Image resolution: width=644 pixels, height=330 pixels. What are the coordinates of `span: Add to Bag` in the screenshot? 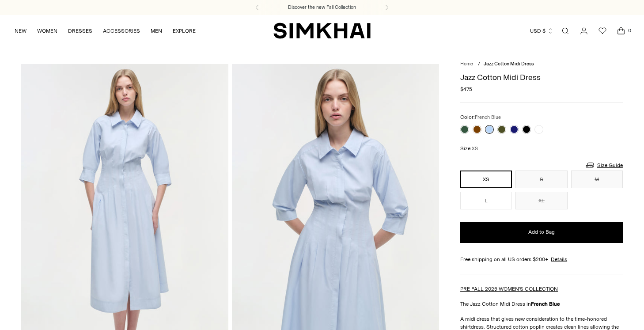 It's located at (542, 232).